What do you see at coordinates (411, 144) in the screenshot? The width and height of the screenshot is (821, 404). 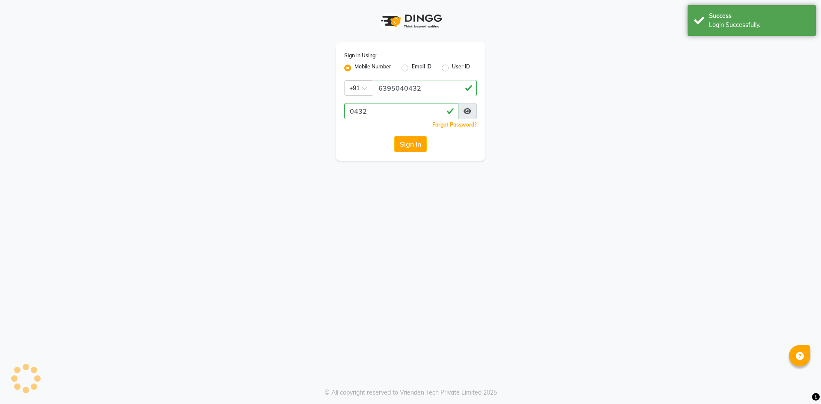 I see `button: Sign In` at bounding box center [411, 144].